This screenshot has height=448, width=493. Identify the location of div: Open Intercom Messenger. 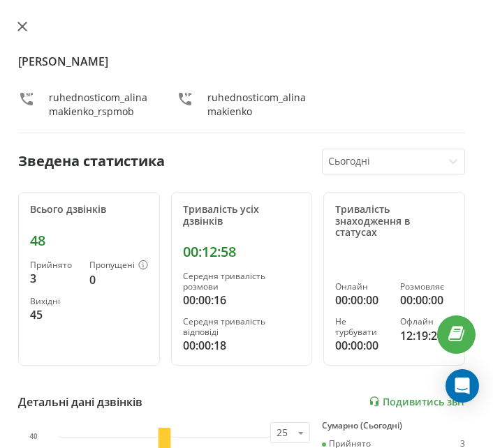
(462, 386).